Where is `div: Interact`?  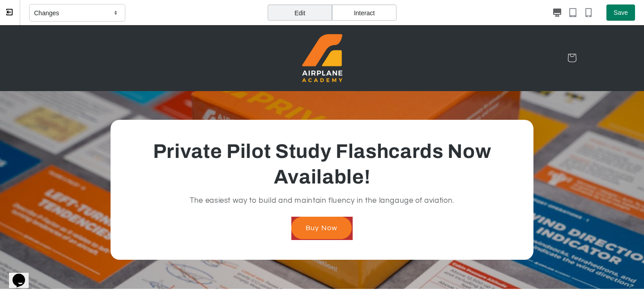 div: Interact is located at coordinates (365, 12).